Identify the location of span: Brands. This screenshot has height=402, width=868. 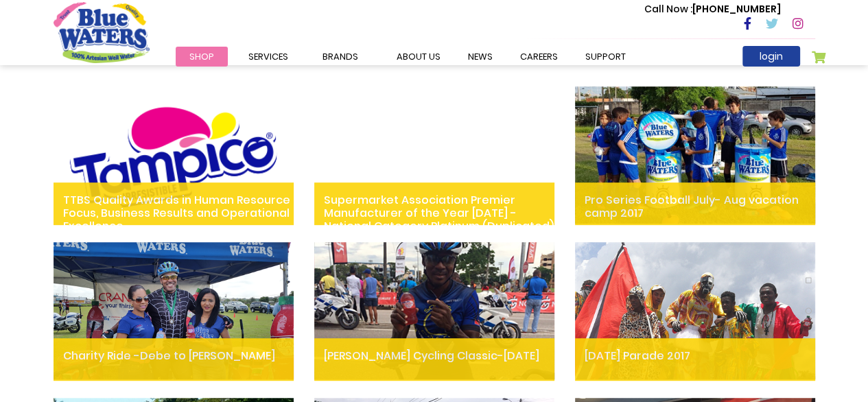
(340, 56).